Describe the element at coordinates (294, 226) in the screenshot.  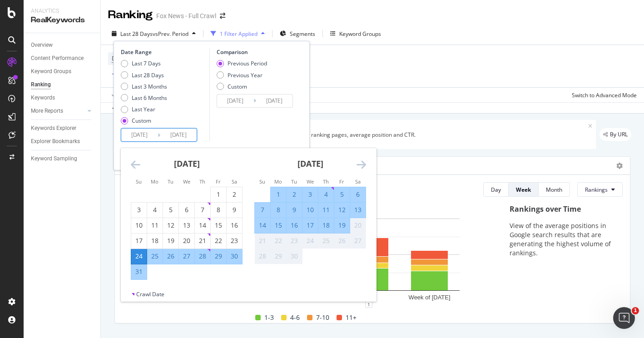
I see `td: Selected. Tuesday, September 16, 2025` at that location.